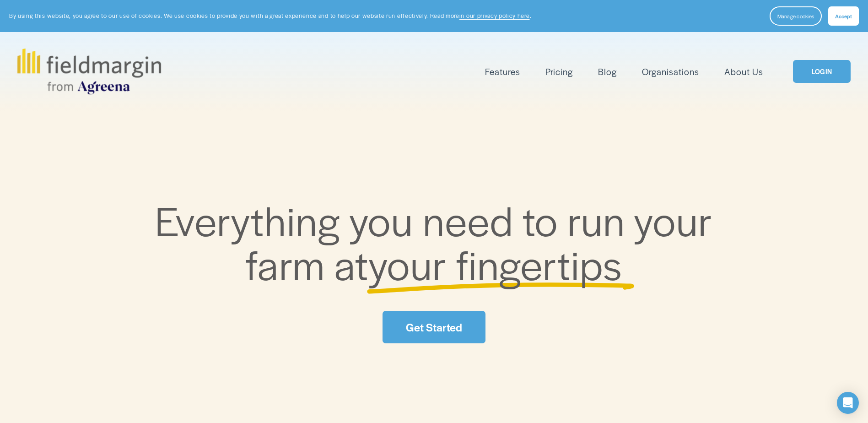 Image resolution: width=868 pixels, height=423 pixels. I want to click on span: your fingertips, so click(495, 263).